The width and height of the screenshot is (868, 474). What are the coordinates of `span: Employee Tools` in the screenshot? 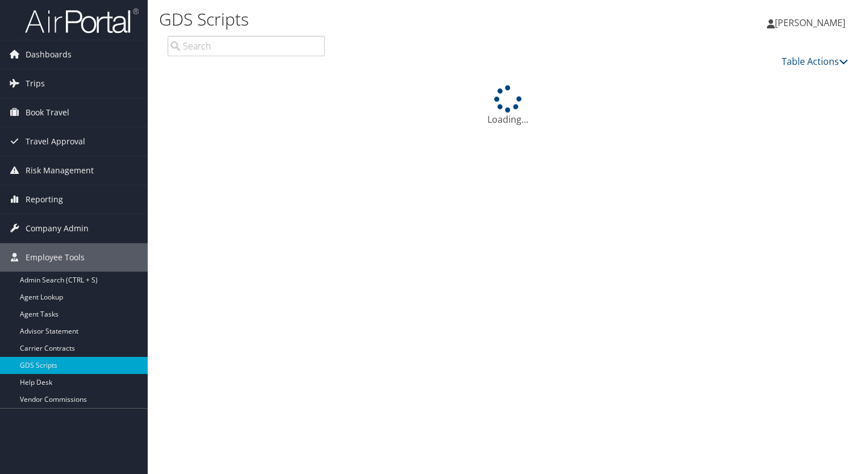 It's located at (55, 257).